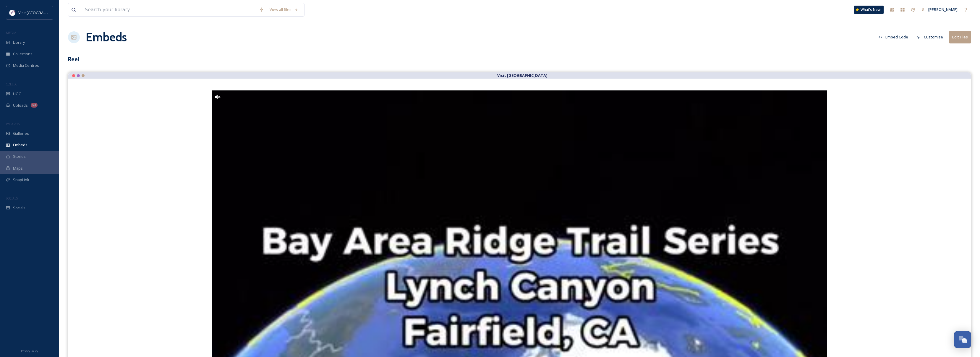 The height and width of the screenshot is (357, 980). I want to click on span: Library, so click(19, 42).